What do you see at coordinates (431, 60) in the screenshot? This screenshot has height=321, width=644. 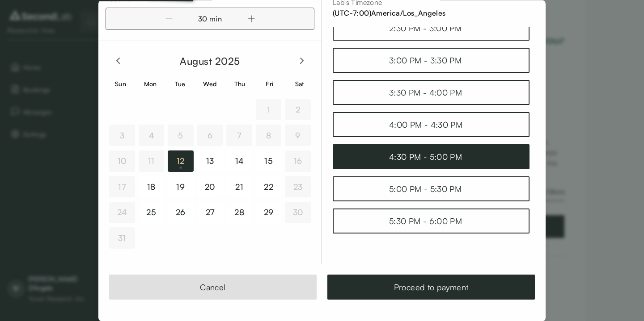 I see `button: 3:00 PM - 3:30 PM` at bounding box center [431, 60].